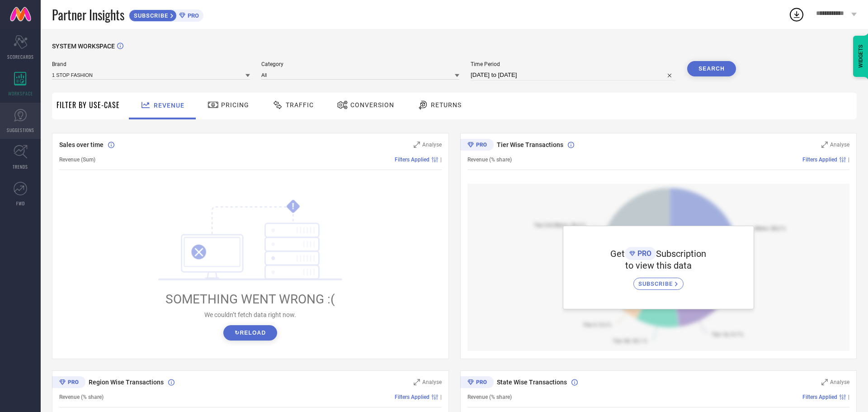 The image size is (868, 412). Describe the element at coordinates (20, 167) in the screenshot. I see `span: TRENDS` at that location.